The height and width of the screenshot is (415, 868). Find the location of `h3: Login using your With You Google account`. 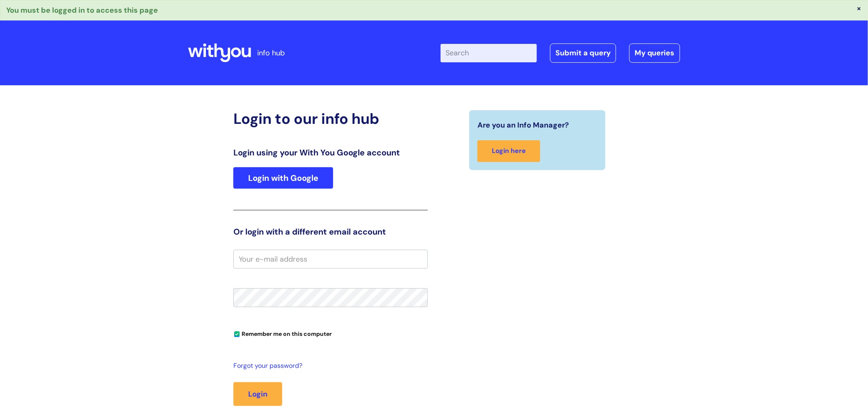

h3: Login using your With You Google account is located at coordinates (331, 153).